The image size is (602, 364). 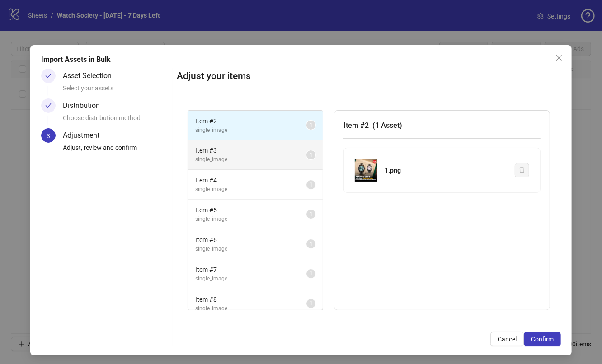 I want to click on span: Item # 2, so click(x=250, y=121).